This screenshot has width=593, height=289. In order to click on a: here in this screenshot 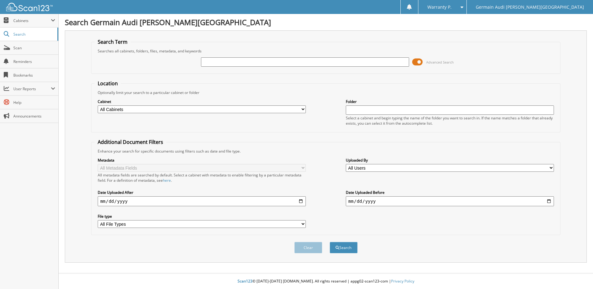, I will do `click(167, 180)`.